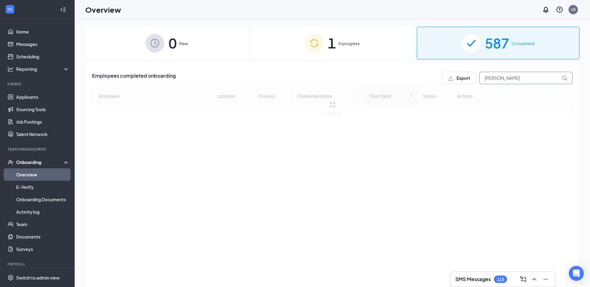 This screenshot has height=287, width=590. What do you see at coordinates (546, 280) in the screenshot?
I see `button: Minimize` at bounding box center [546, 280].